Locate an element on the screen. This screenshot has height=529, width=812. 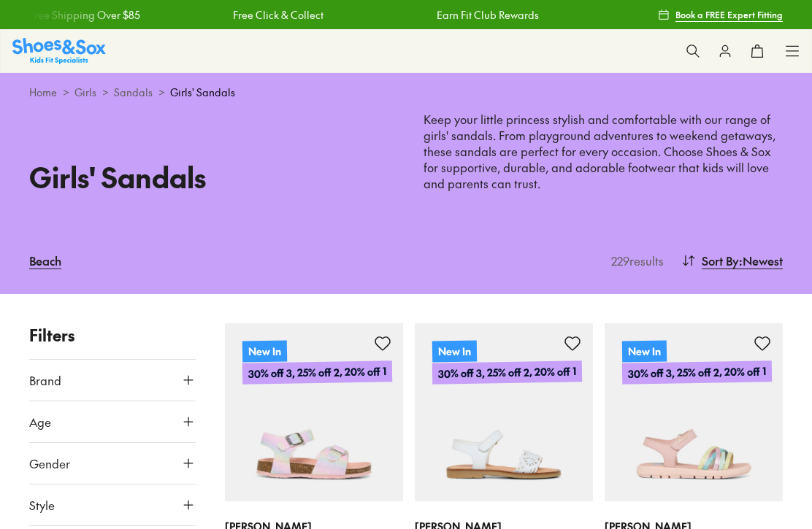
button: Sort By:Newest is located at coordinates (731, 260).